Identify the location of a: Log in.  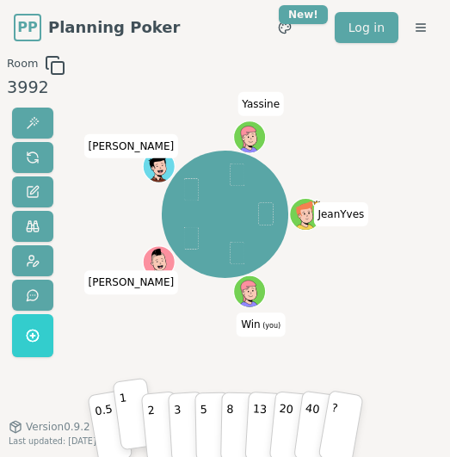
(367, 28).